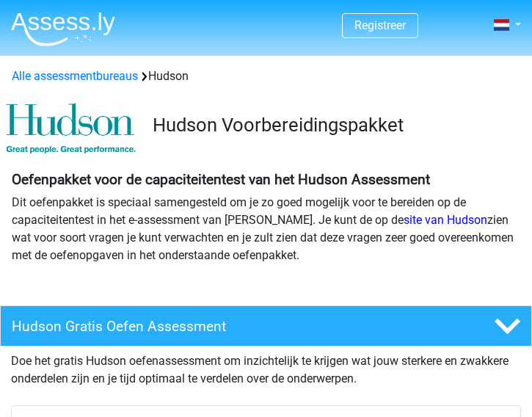  I want to click on b: Oefenpakket voor de capaciteitentest van het Hudson Assessment, so click(221, 179).